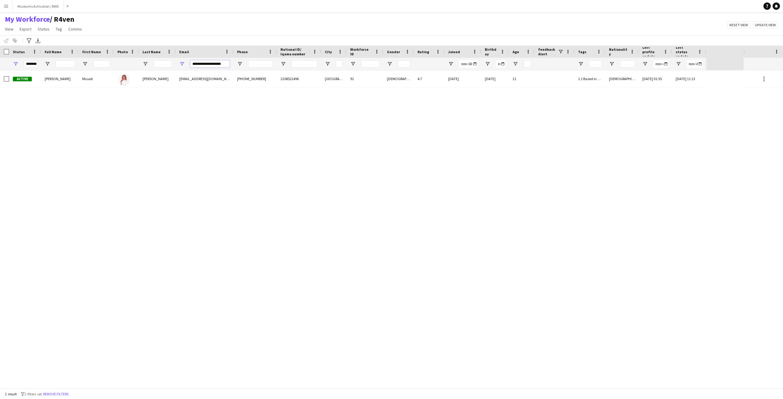  Describe the element at coordinates (38, 41) in the screenshot. I see `app-action-btn: Export XLSX` at that location.